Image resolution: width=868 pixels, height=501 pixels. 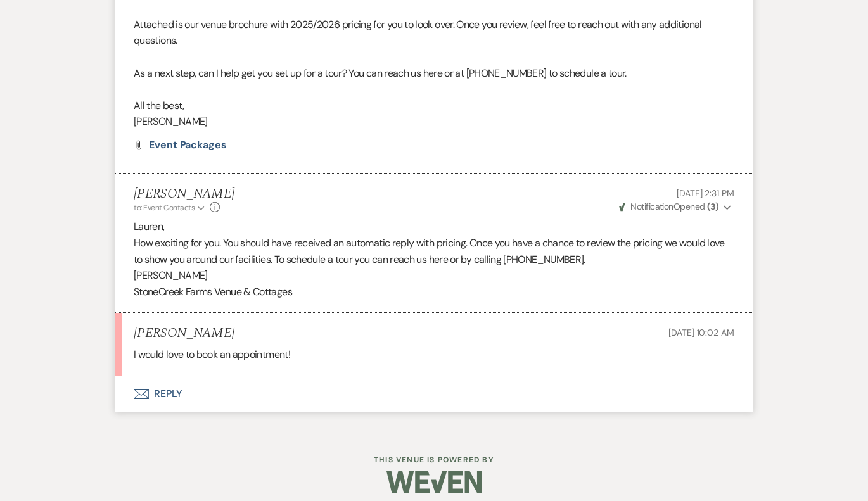 I want to click on span: Attached is our venue brochure with 2025/2026 pricing for you to look over. Once you review, feel..., so click(x=418, y=32).